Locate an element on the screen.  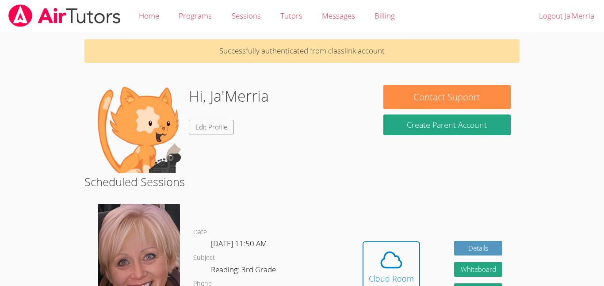
a: Details is located at coordinates (478, 248).